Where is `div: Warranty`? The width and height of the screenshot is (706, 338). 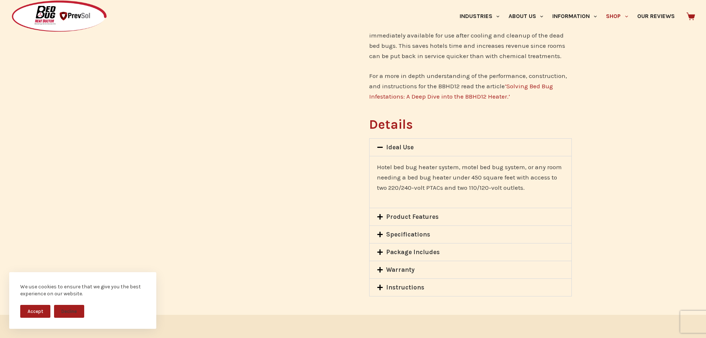 div: Warranty is located at coordinates (470, 269).